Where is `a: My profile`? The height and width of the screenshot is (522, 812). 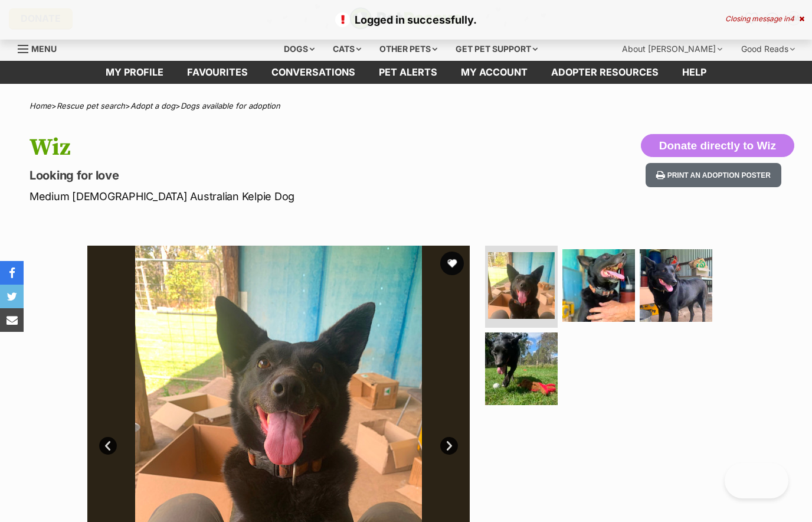 a: My profile is located at coordinates (135, 72).